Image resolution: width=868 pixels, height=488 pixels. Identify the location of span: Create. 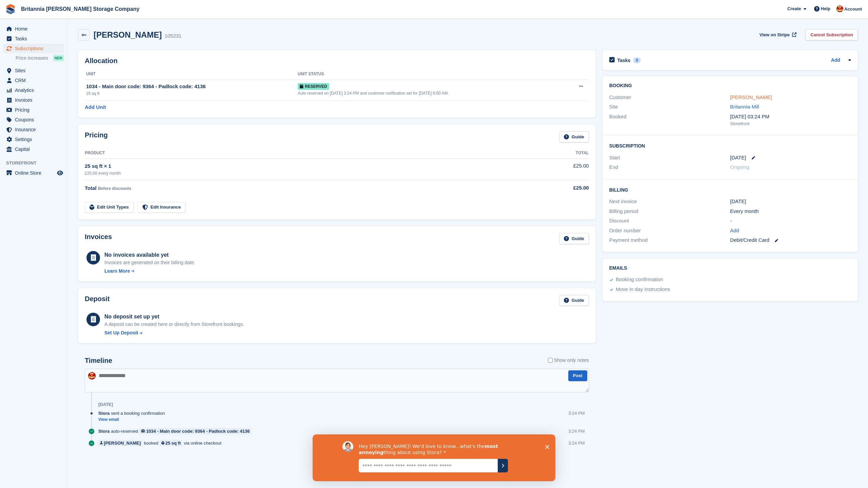
(794, 9).